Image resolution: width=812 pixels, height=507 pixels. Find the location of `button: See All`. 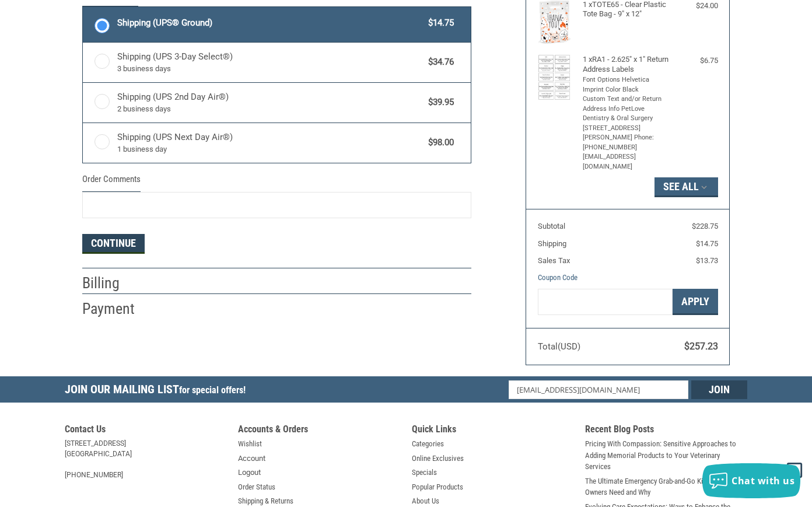

button: See All is located at coordinates (686, 187).